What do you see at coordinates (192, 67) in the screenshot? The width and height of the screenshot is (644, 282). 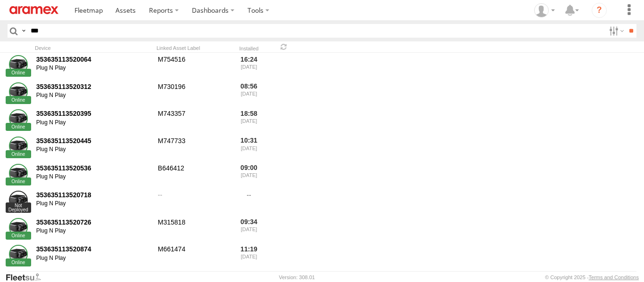 I see `div: M754516` at bounding box center [192, 67].